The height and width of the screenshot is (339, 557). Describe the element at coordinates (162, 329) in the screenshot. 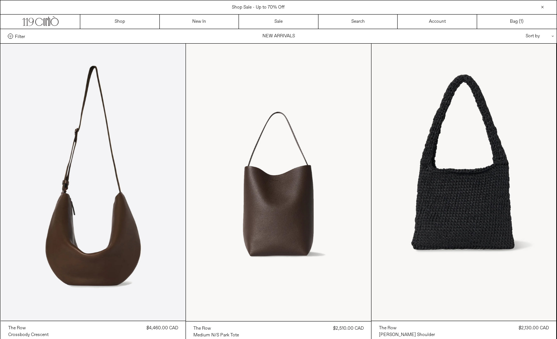

I see `div: $4,460.00 CAD` at that location.